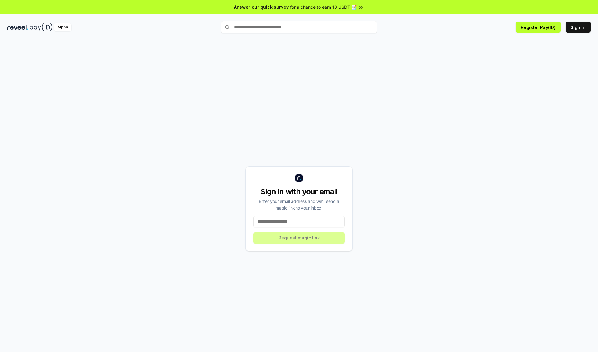 The height and width of the screenshot is (352, 598). I want to click on div: Enter your email address and we’ll send a magic link to your inbox., so click(299, 204).